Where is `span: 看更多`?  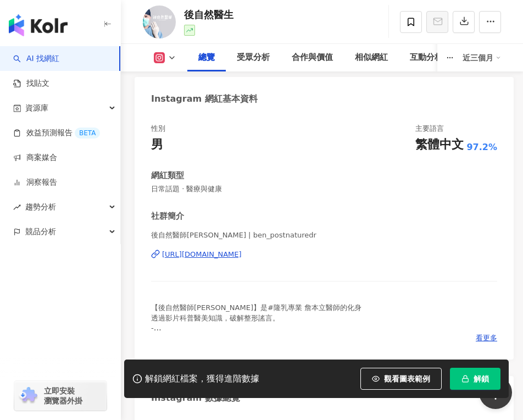
span: 看更多 is located at coordinates (487, 338).